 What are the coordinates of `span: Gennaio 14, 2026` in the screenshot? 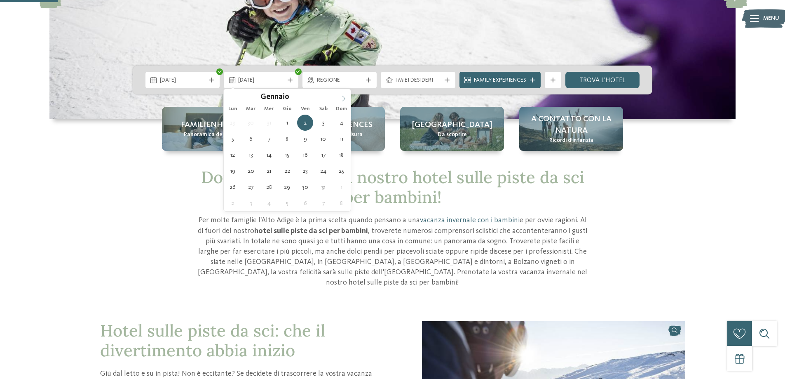 It's located at (269, 154).